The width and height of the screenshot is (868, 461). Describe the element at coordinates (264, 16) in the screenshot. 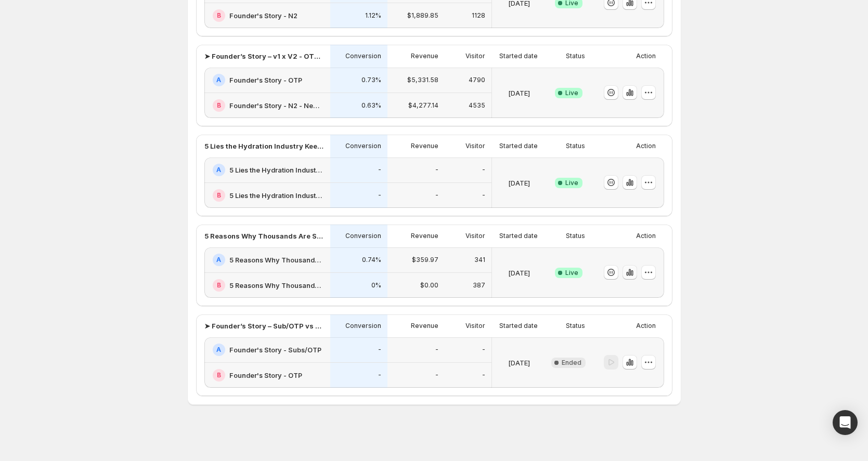

I see `h2: Founder's Story - N2` at that location.